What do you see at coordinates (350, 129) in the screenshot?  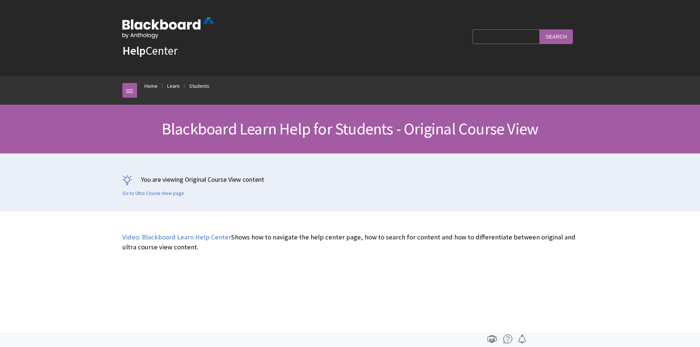 I see `span: Blackboard Learn Help for Students - Original Course View` at bounding box center [350, 129].